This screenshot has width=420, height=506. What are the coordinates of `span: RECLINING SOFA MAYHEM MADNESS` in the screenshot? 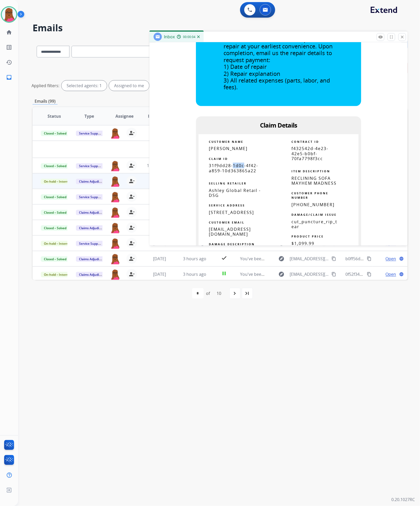 It's located at (314, 180).